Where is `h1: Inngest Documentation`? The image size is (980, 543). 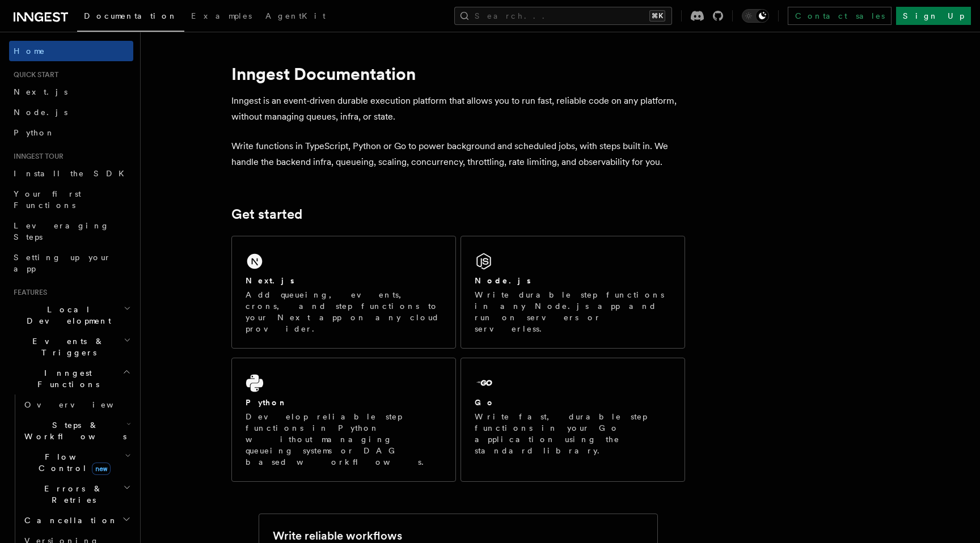 h1: Inngest Documentation is located at coordinates (458, 74).